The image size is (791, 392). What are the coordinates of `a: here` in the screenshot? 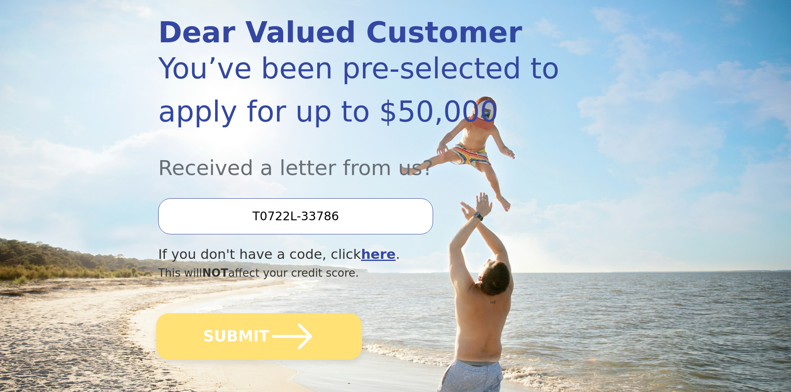 It's located at (378, 254).